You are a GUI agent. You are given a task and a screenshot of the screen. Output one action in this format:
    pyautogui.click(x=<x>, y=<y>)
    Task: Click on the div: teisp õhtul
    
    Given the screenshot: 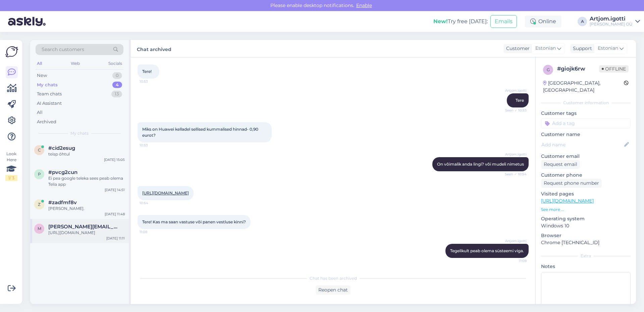 What is the action you would take?
    pyautogui.click(x=86, y=154)
    